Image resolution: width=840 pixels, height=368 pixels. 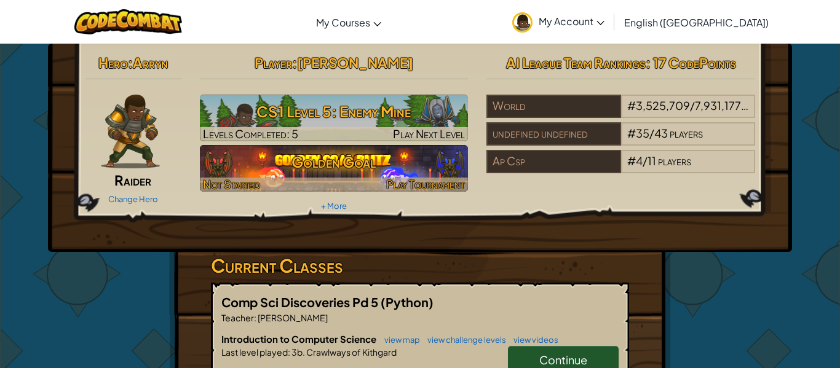 I want to click on a: World#3,525,709/7,931,177players, so click(x=621, y=113).